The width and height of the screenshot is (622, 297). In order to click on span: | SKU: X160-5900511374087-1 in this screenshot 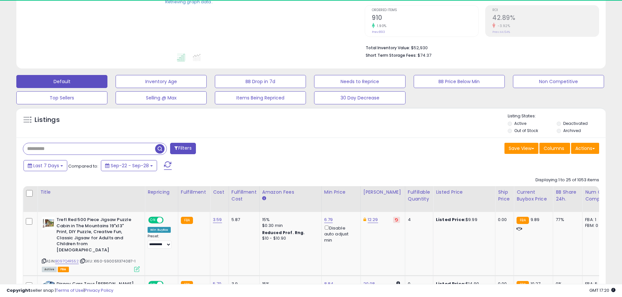, I will do `click(108, 261)`.